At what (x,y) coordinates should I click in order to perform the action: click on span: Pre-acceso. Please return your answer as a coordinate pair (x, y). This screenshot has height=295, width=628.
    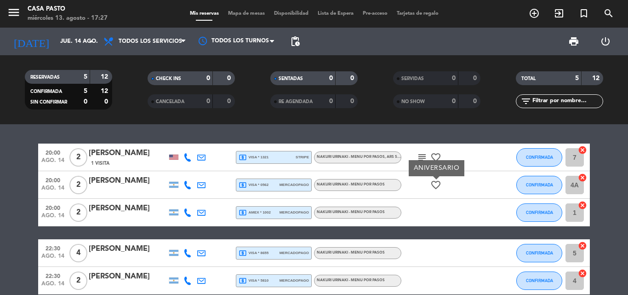
    Looking at the image, I should click on (375, 13).